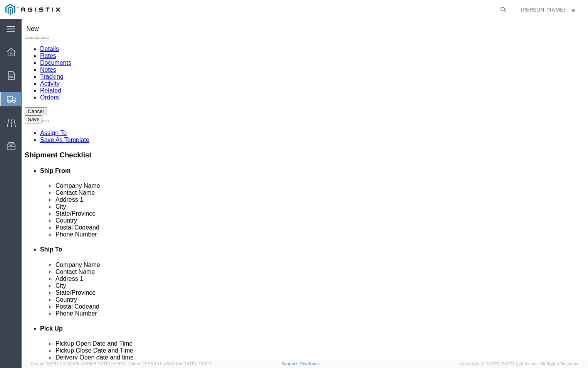  I want to click on img: logo, so click(33, 10).